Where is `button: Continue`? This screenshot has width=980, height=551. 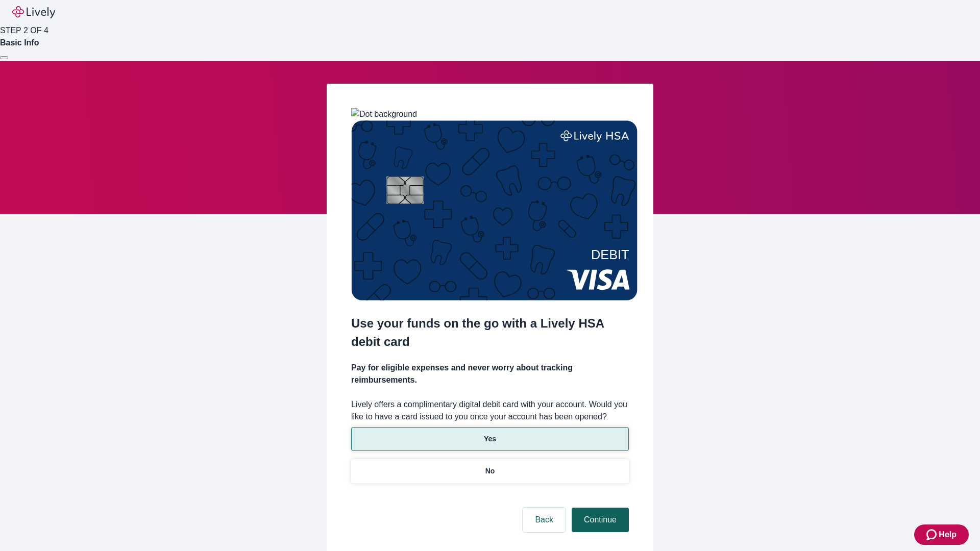 button: Continue is located at coordinates (600, 520).